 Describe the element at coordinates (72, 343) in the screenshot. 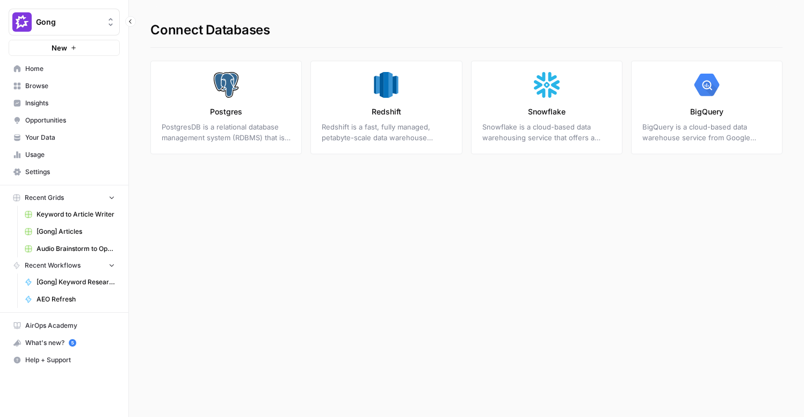

I see `text: 5` at that location.